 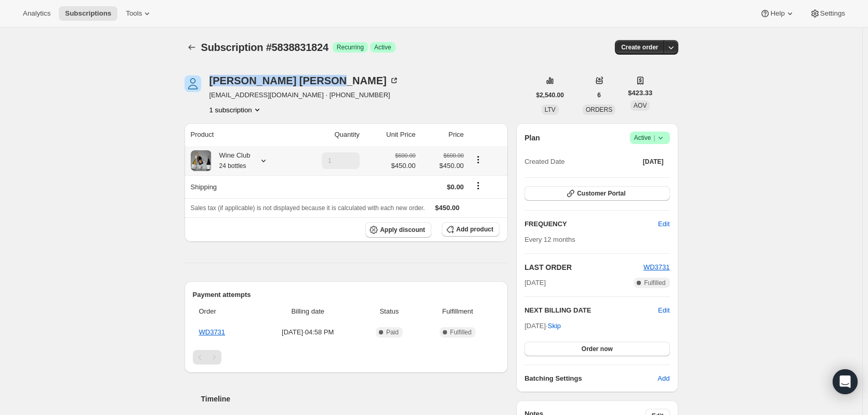 What do you see at coordinates (657, 267) in the screenshot?
I see `span: WD3731` at bounding box center [657, 267].